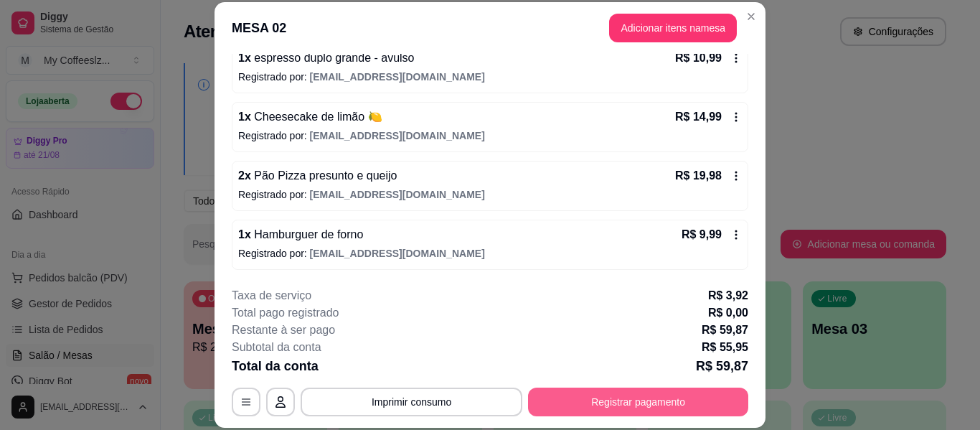 The height and width of the screenshot is (430, 980). Describe the element at coordinates (318, 176) in the screenshot. I see `p: 2 x` at that location.